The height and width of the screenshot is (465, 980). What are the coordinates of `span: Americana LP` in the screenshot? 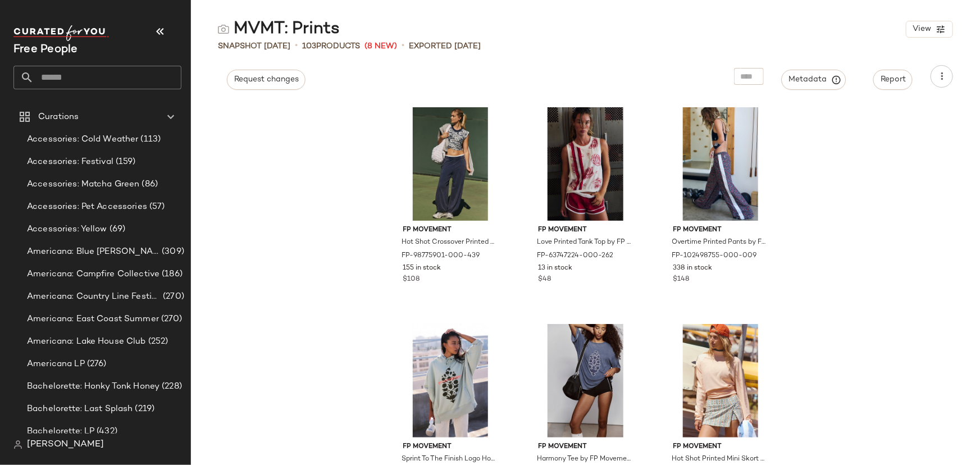 It's located at (56, 364).